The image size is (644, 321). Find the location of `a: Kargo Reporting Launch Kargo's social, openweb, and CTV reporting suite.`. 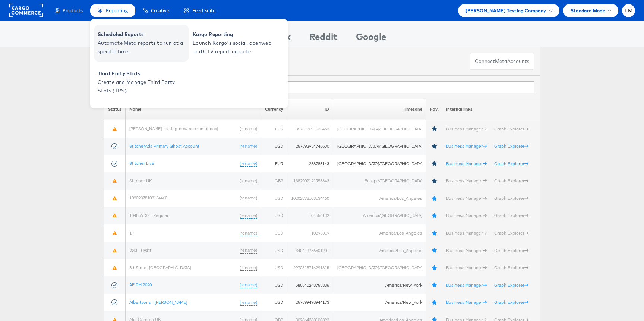

a: Kargo Reporting Launch Kargo's social, openweb, and CTV reporting suite. is located at coordinates (236, 43).